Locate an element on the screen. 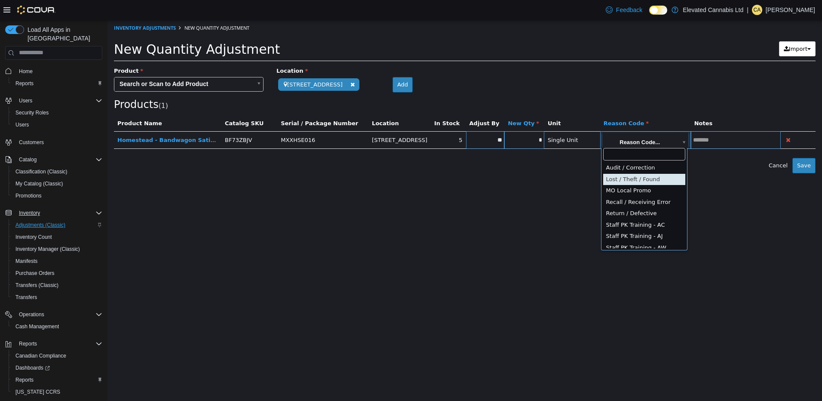 This screenshot has height=401, width=822. a: My Catalog (Classic) is located at coordinates (39, 184).